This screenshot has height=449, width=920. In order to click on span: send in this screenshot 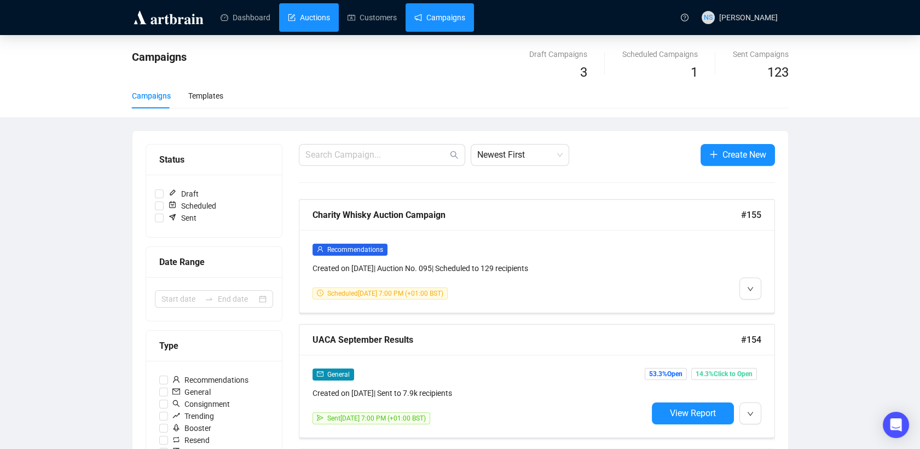, I will do `click(320, 417)`.